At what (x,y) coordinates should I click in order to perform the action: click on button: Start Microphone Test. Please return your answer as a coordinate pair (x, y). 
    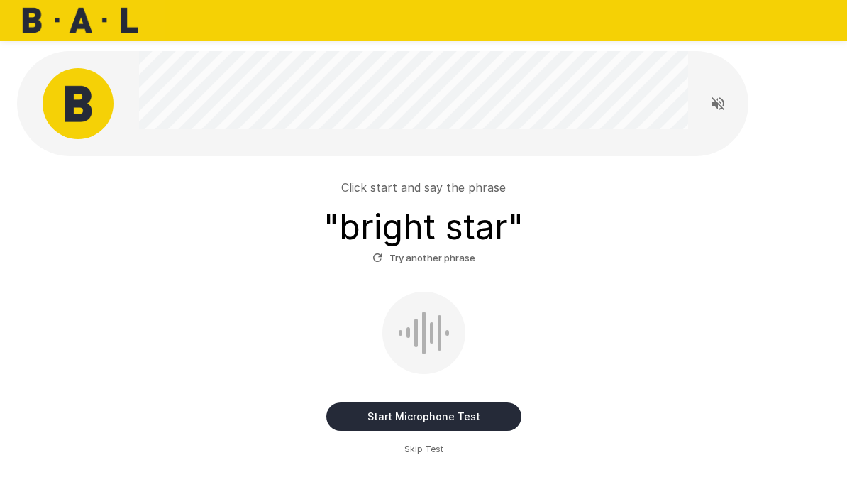
    Looking at the image, I should click on (424, 416).